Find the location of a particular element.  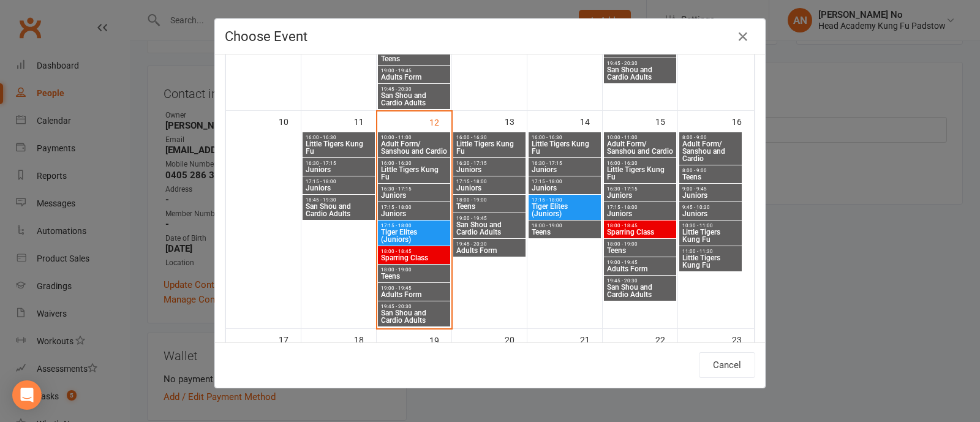

div: 16 is located at coordinates (743, 121).